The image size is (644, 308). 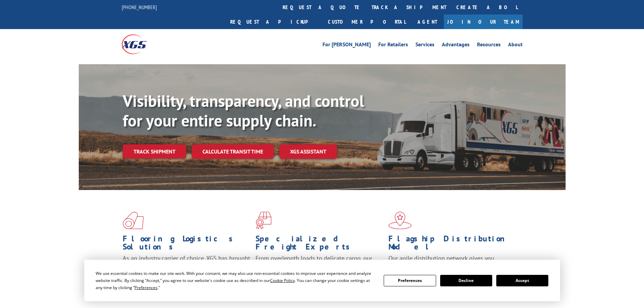 I want to click on a: Request a pickup, so click(x=274, y=22).